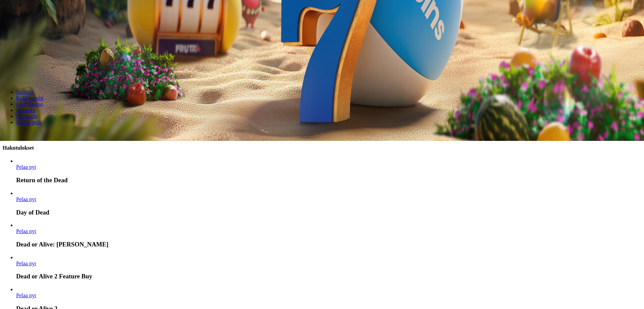 This screenshot has width=644, height=309. I want to click on span: Suositut, so click(25, 92).